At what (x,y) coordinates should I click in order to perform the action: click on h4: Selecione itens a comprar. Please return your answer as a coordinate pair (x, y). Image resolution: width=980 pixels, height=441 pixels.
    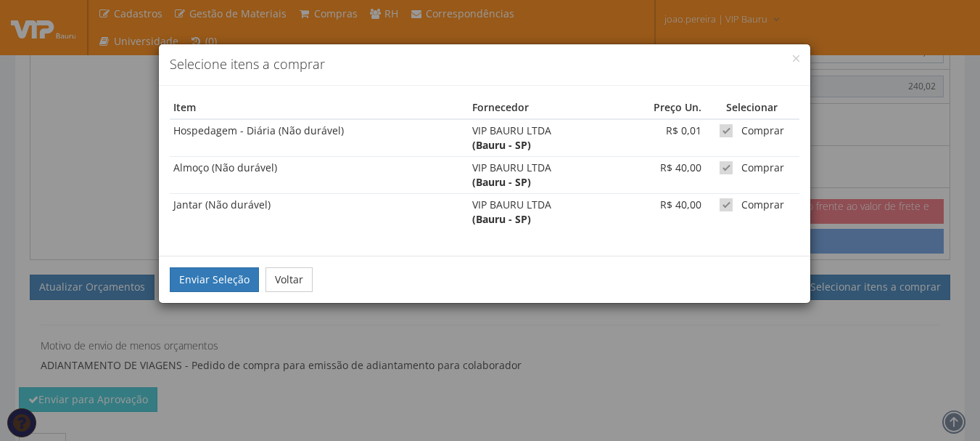
    Looking at the image, I should click on (485, 65).